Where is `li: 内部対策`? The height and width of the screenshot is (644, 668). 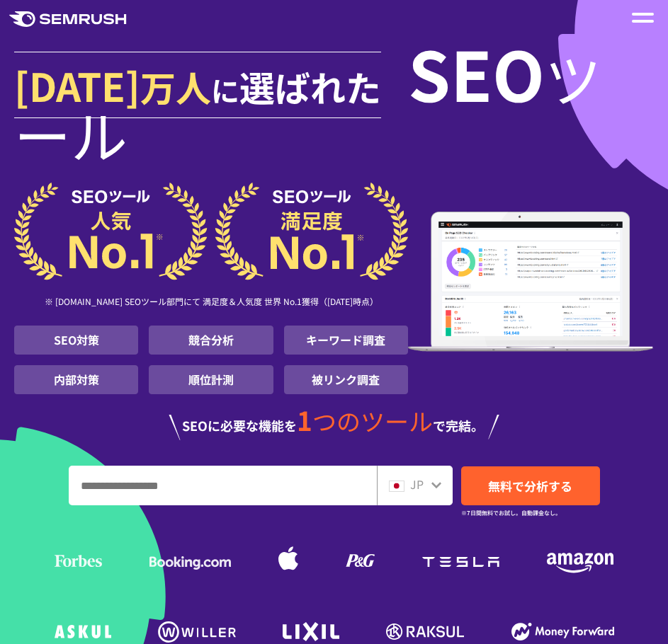
li: 内部対策 is located at coordinates (76, 379).